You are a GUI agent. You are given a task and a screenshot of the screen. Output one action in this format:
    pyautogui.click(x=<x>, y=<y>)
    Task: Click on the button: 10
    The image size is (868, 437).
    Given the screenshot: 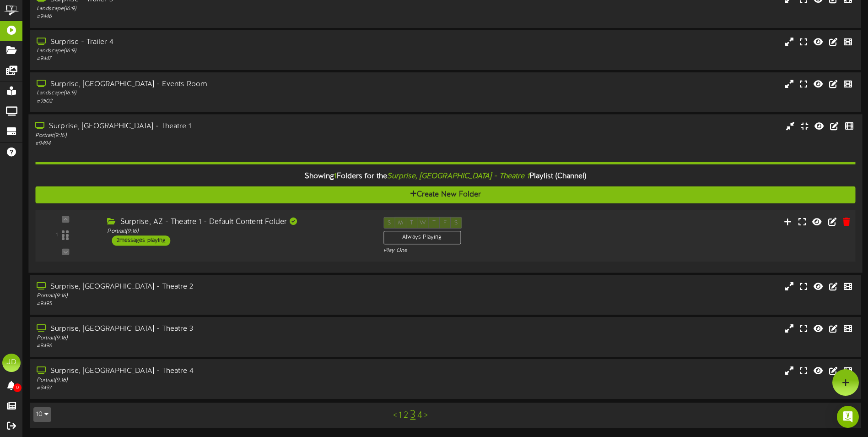 What is the action you would take?
    pyautogui.click(x=42, y=414)
    